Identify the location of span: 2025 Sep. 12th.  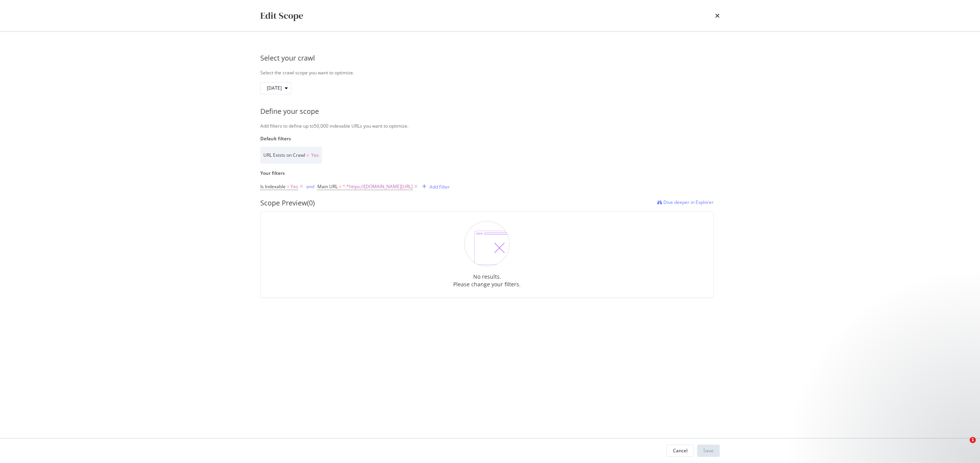
(274, 87).